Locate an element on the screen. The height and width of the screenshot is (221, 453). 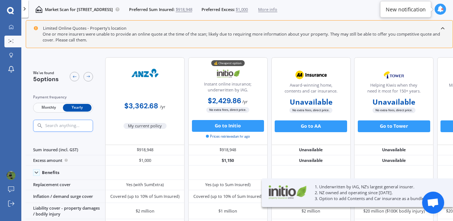
img: home-and-contents.b802091223b8502ef2dd.svg is located at coordinates (39, 9).